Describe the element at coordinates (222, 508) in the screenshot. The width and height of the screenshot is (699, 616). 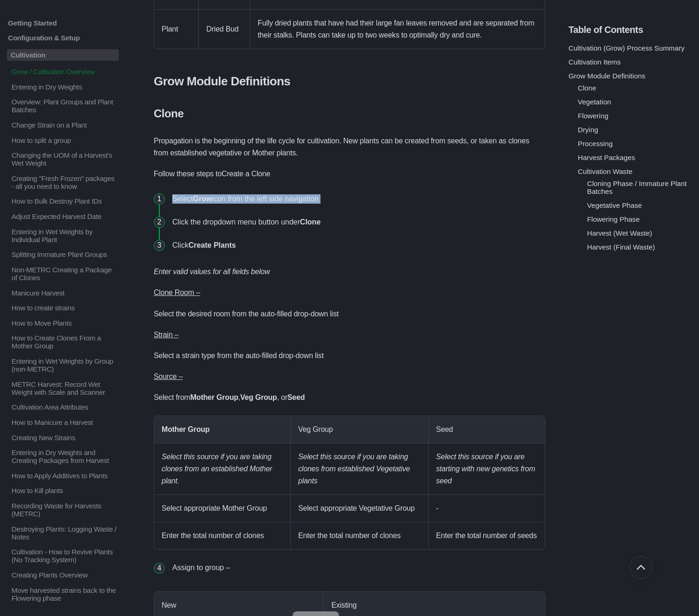
I see `p: Select appropriate Mother Group` at that location.